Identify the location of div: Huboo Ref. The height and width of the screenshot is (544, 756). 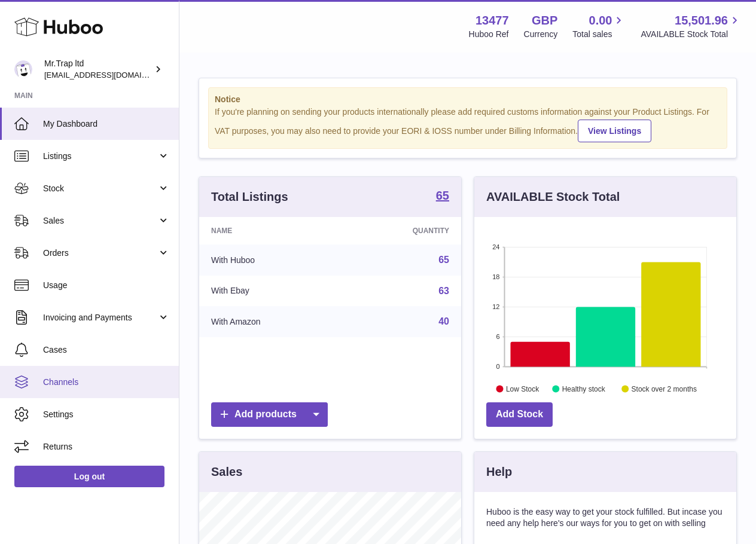
(488, 34).